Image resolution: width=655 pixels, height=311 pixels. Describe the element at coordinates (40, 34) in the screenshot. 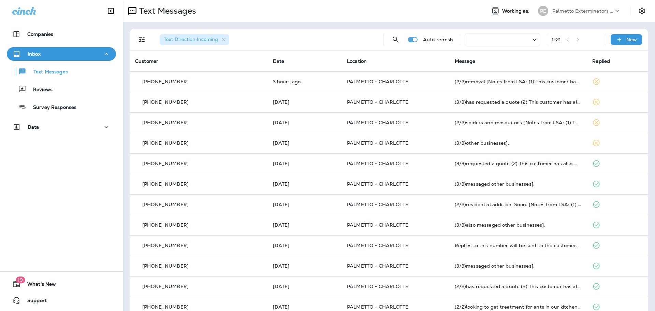

I see `p: Companies` at that location.